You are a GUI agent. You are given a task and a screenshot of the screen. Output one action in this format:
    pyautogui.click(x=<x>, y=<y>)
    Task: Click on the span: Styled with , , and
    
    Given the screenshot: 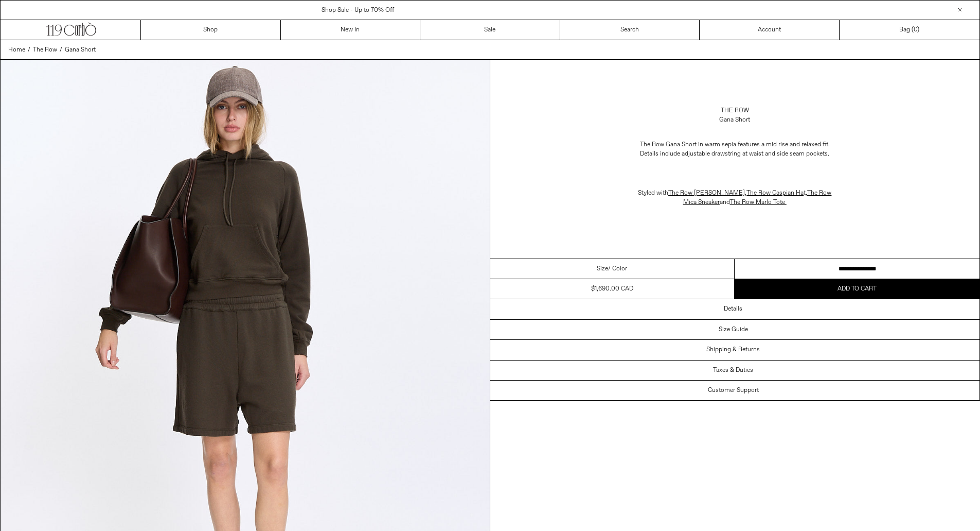 What is the action you would take?
    pyautogui.click(x=735, y=198)
    